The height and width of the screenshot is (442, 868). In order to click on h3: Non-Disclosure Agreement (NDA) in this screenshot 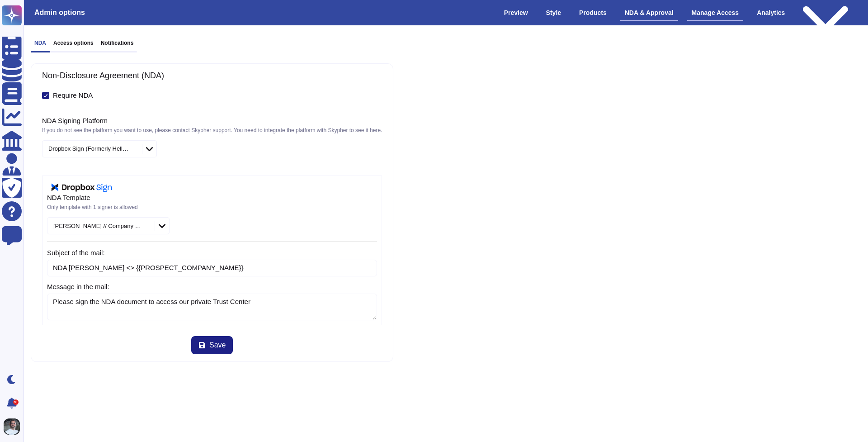, I will do `click(212, 76)`.